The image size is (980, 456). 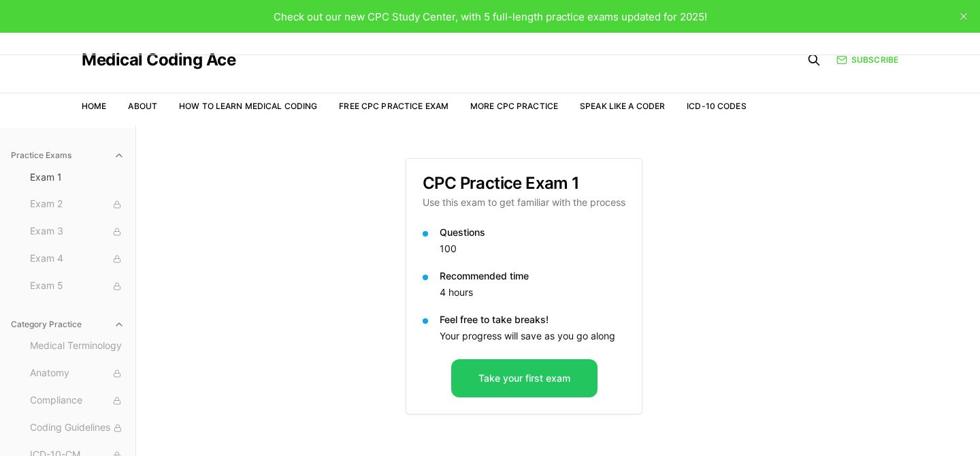 What do you see at coordinates (77, 259) in the screenshot?
I see `button: Exam 4` at bounding box center [77, 259].